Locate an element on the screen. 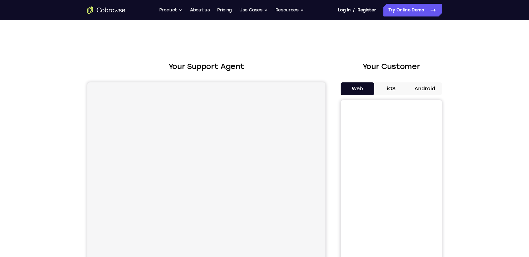 The height and width of the screenshot is (257, 529). button: Web is located at coordinates (358, 89).